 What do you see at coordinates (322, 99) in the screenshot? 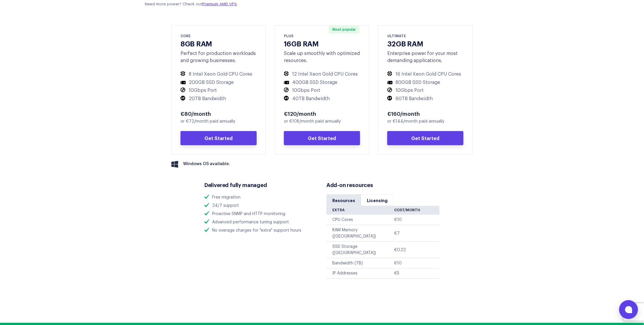
I see `li: 40TB Bandwidth` at bounding box center [322, 99].